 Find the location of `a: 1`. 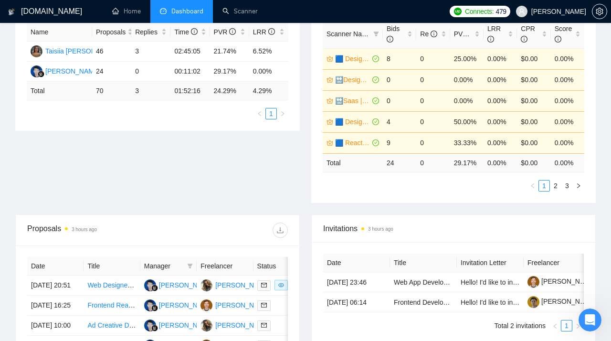

a: 1 is located at coordinates (271, 114).